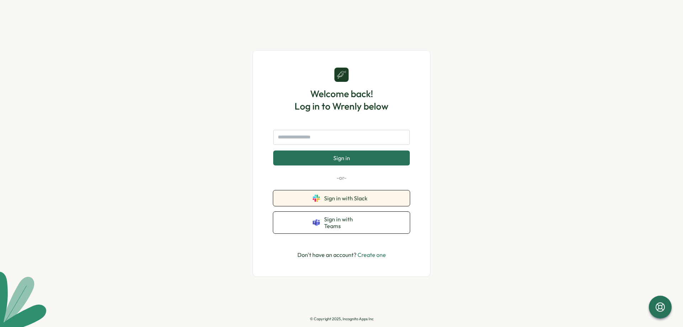 The image size is (683, 327). Describe the element at coordinates (341, 158) in the screenshot. I see `span: Sign in` at that location.